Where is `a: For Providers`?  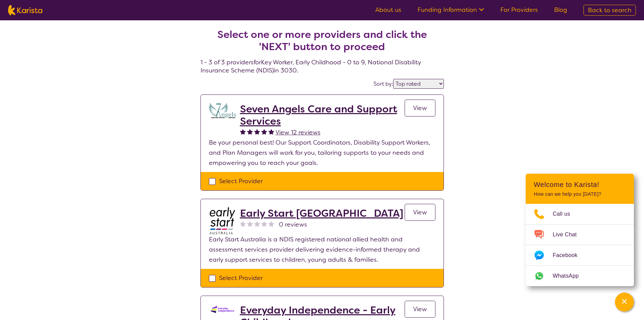
a: For Providers is located at coordinates (519, 10).